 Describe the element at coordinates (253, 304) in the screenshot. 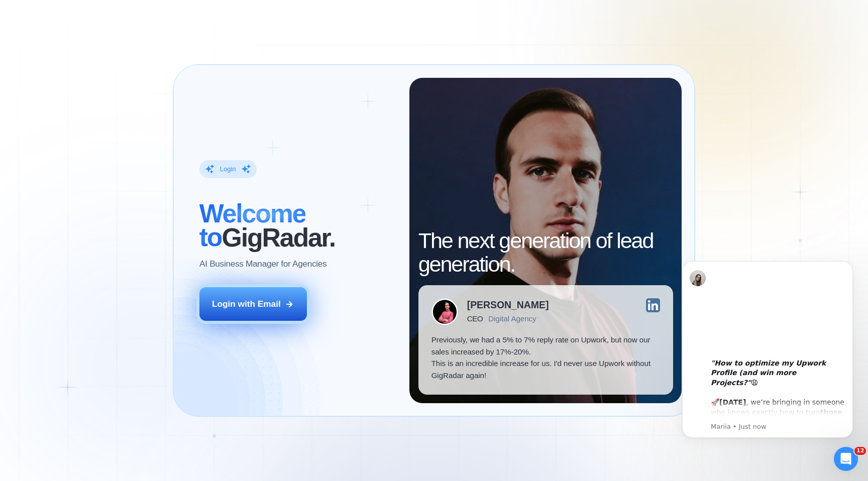

I see `button: Login with Email` at that location.